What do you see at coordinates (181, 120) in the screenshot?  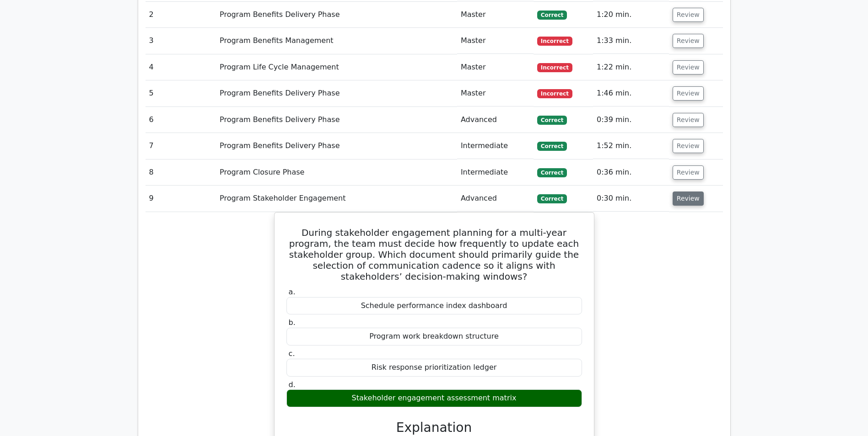 I see `td: 6` at bounding box center [181, 120].